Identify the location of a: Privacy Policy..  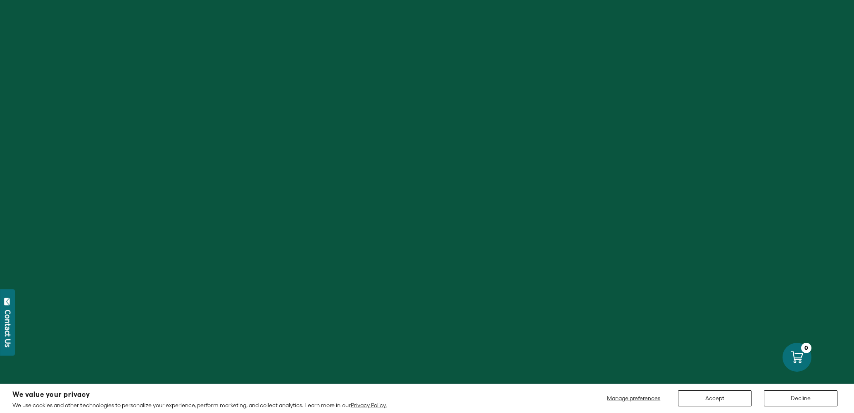
(368, 405).